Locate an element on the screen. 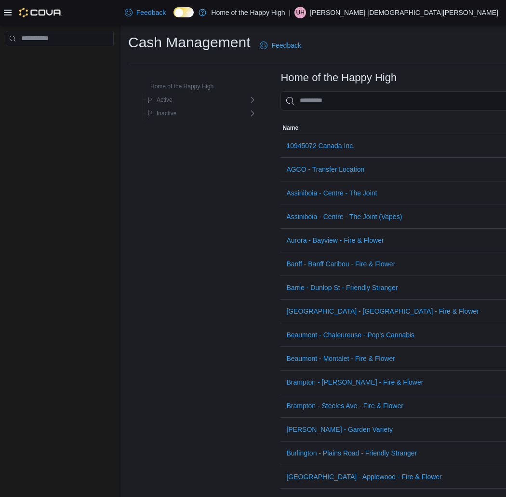 The width and height of the screenshot is (506, 497). span: Name is located at coordinates (290, 128).